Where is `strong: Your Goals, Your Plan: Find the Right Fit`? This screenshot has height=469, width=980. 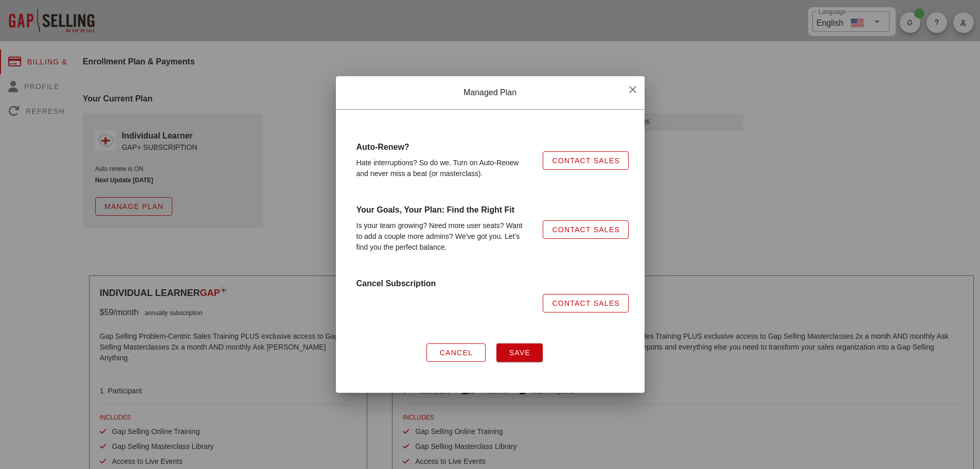 strong: Your Goals, Your Plan: Find the Right Fit is located at coordinates (436, 209).